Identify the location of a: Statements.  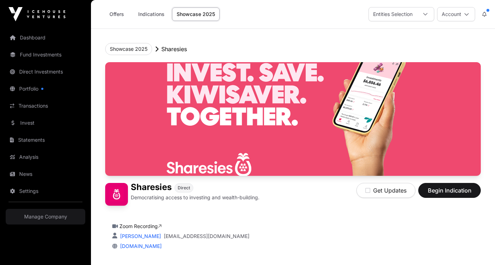
(46, 140).